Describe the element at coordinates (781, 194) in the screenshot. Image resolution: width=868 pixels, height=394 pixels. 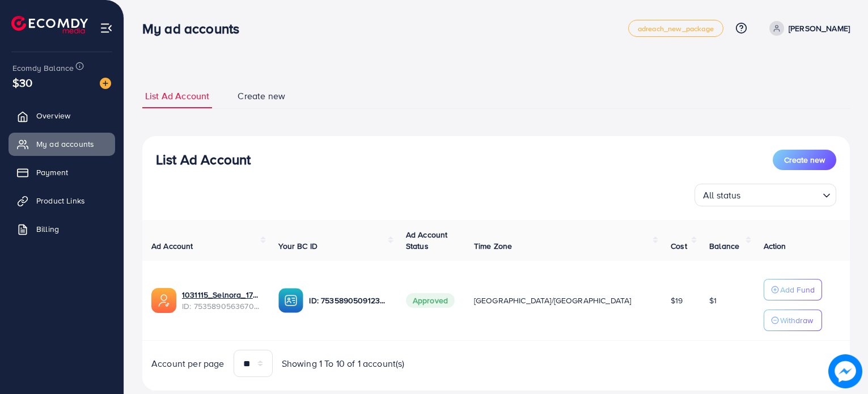
I see `input: Search for option` at that location.